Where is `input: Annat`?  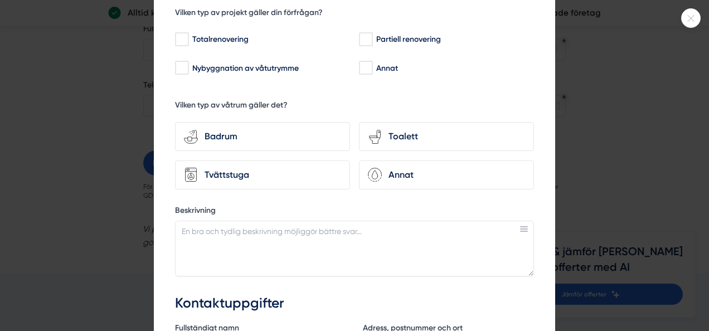 input: Annat is located at coordinates (365, 68).